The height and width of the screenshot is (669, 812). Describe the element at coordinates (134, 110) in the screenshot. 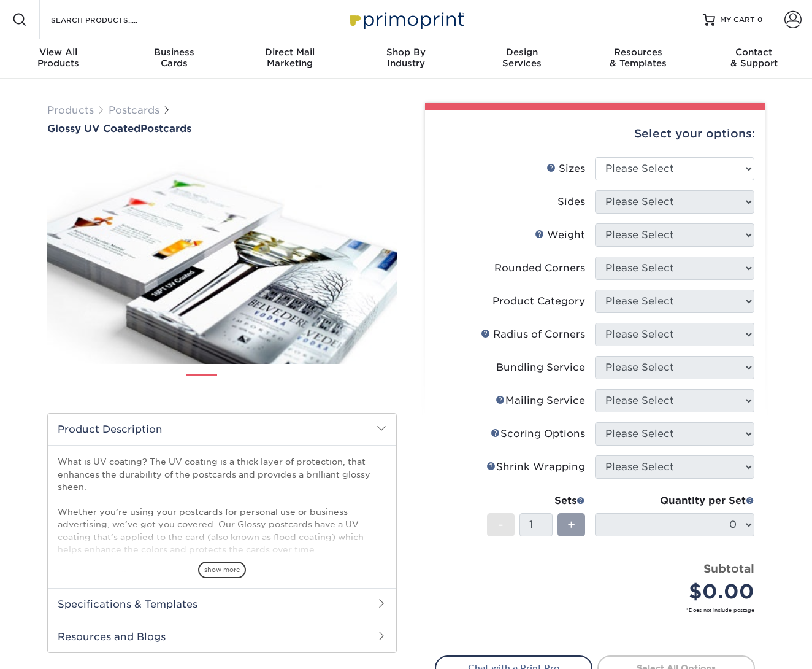

I see `a: Postcards` at that location.